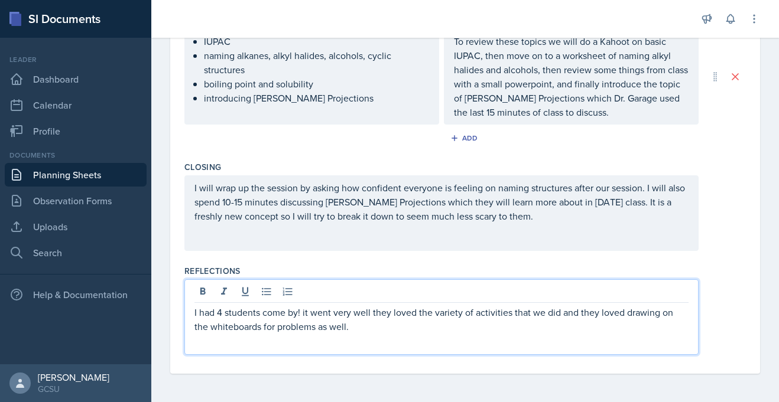 Image resolution: width=779 pixels, height=402 pixels. I want to click on div: Add, so click(465, 138).